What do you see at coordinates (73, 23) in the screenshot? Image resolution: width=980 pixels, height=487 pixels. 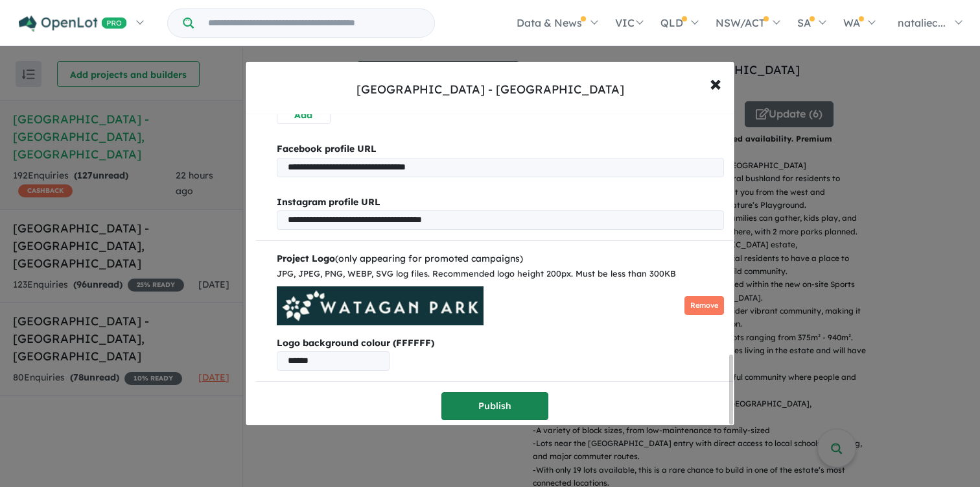 I see `img: Openlot PRO Logo White` at bounding box center [73, 23].